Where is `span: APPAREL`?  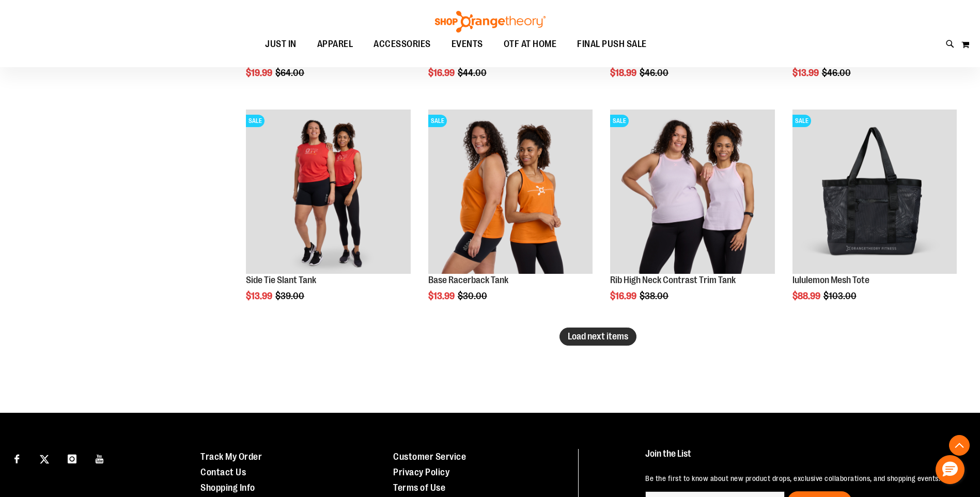
span: APPAREL is located at coordinates (335, 44).